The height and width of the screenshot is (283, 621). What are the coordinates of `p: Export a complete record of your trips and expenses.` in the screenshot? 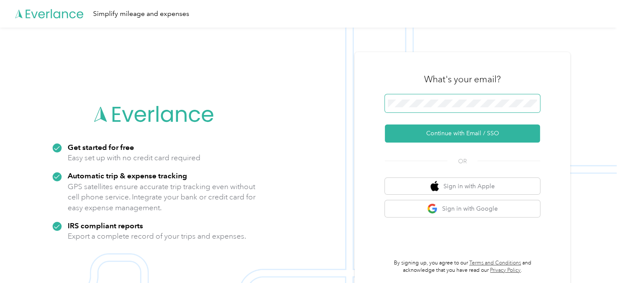 It's located at (157, 236).